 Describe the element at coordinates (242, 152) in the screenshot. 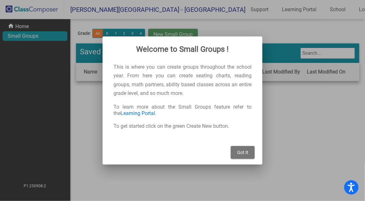

I see `span: Got It` at that location.